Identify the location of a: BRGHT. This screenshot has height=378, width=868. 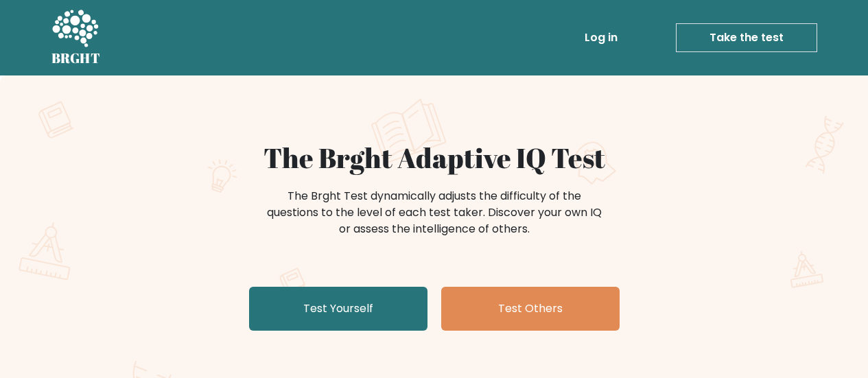
(76, 38).